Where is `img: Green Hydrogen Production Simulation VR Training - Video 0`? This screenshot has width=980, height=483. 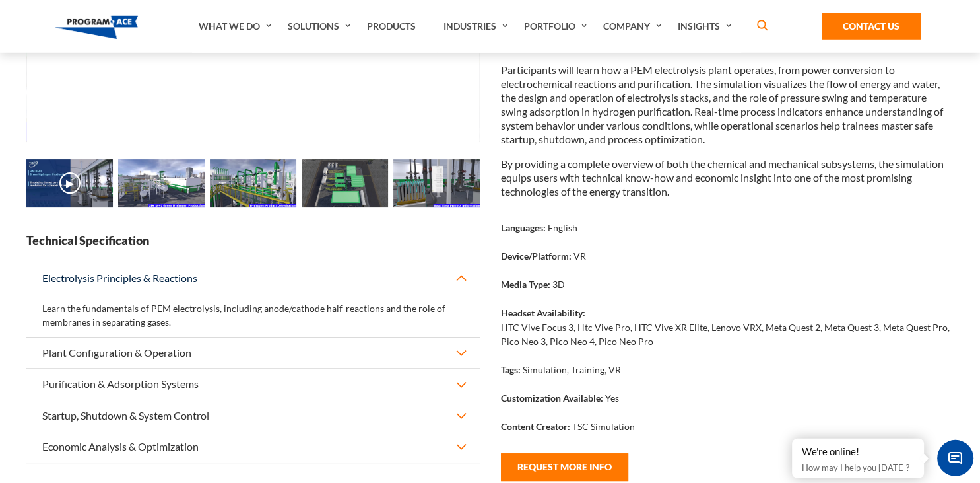
img: Green Hydrogen Production Simulation VR Training - Video 0 is located at coordinates (69, 184).